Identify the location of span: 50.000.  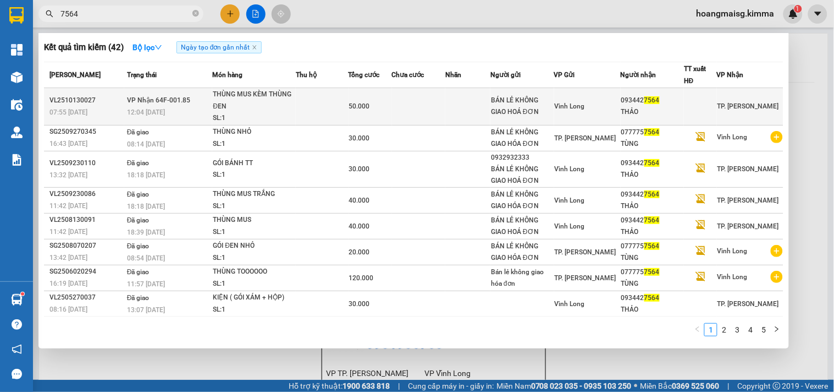
(360, 106).